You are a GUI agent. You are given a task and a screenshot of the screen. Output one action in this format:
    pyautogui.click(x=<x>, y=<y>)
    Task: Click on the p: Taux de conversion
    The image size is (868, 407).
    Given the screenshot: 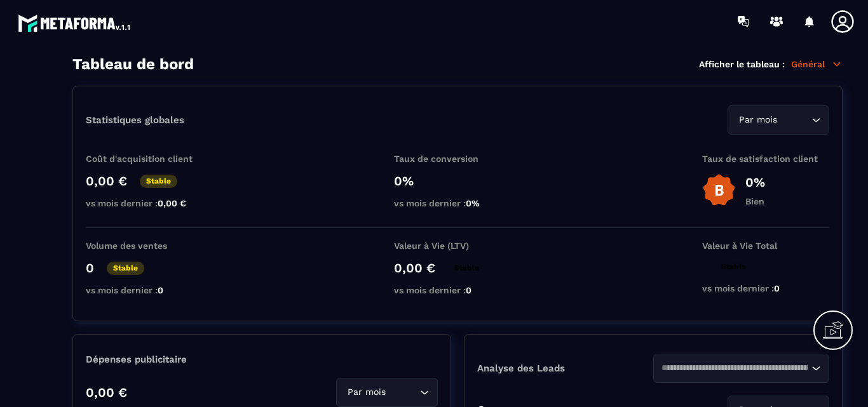 What is the action you would take?
    pyautogui.click(x=458, y=159)
    